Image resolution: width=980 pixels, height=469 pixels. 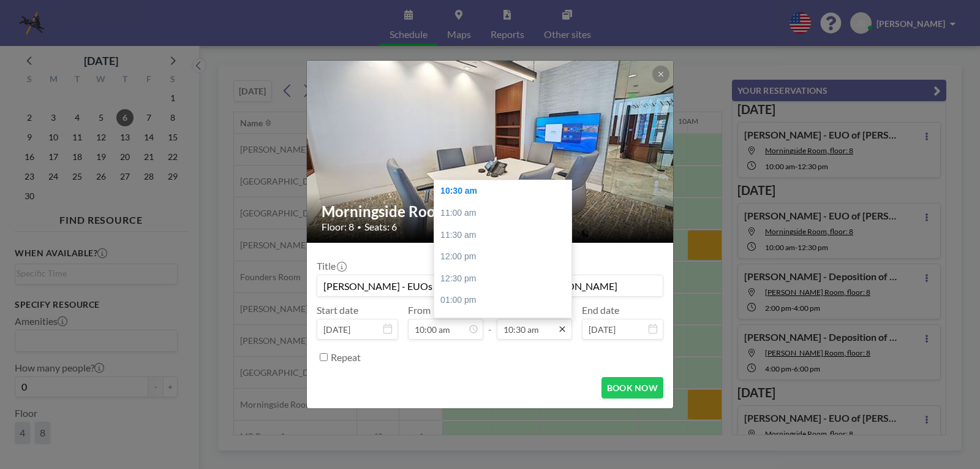 What do you see at coordinates (419, 311) in the screenshot?
I see `label: From` at bounding box center [419, 311].